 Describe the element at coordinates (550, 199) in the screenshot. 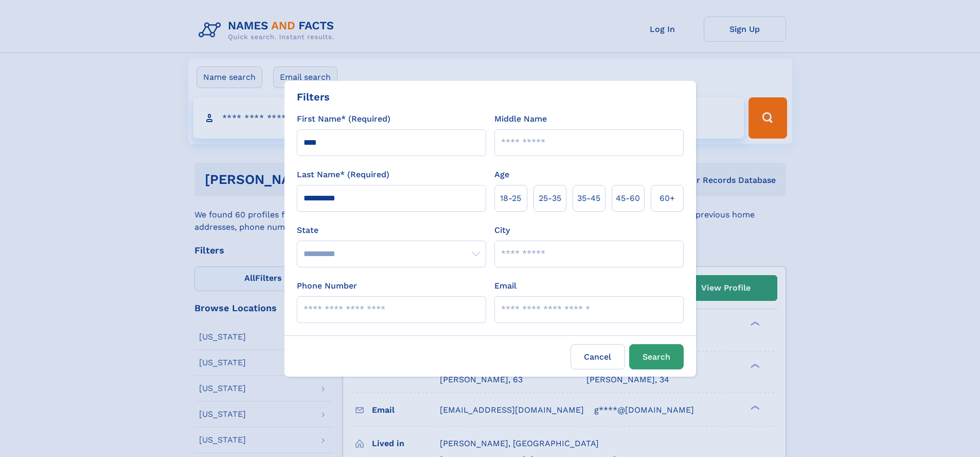

I see `span: 25‑35` at that location.